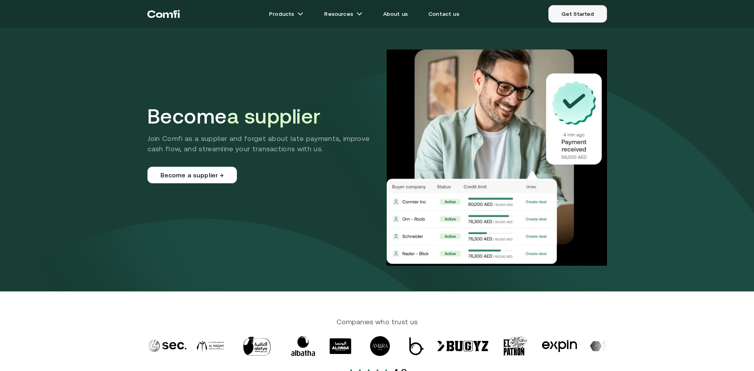  I want to click on img: logo-5, so click(340, 346).